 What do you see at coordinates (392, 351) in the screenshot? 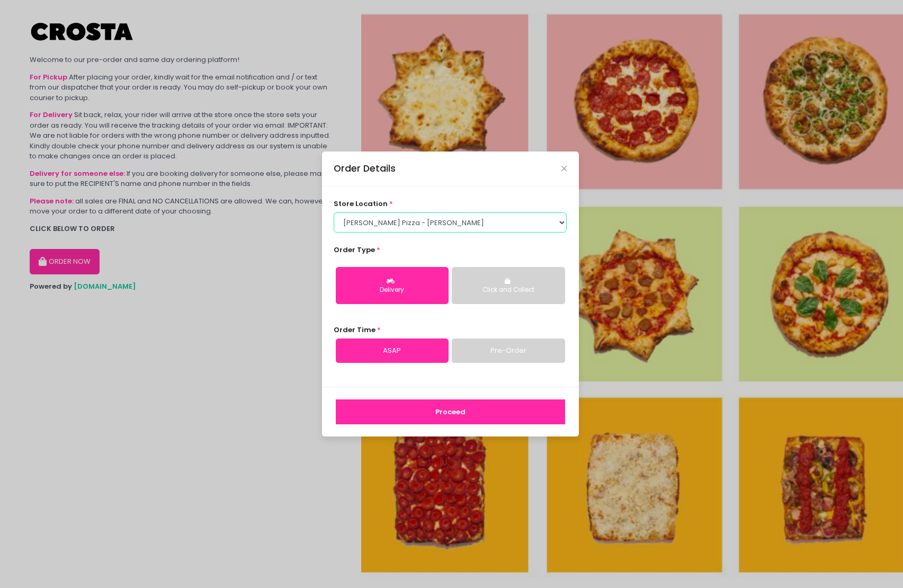
I see `a: ASAP` at bounding box center [392, 351].